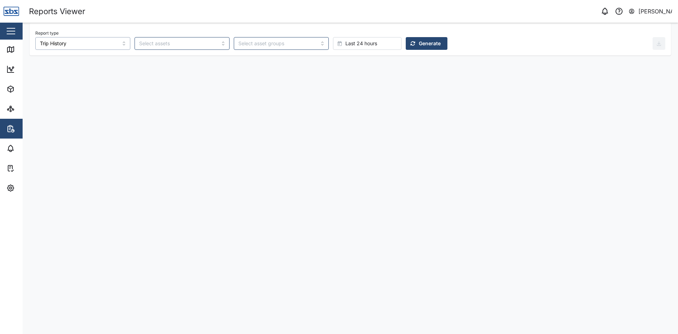 The image size is (678, 334). What do you see at coordinates (30, 128) in the screenshot?
I see `div: Reports` at bounding box center [30, 128].